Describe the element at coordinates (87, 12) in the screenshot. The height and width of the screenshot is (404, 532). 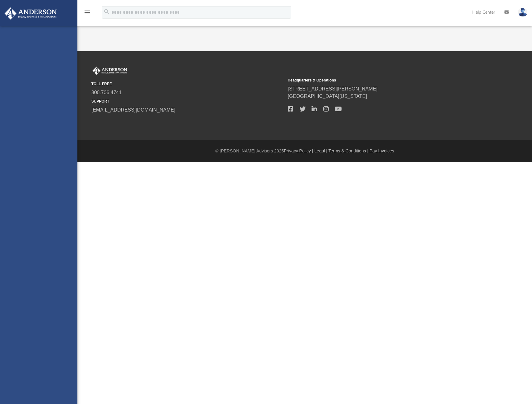
I see `i: menu` at that location.